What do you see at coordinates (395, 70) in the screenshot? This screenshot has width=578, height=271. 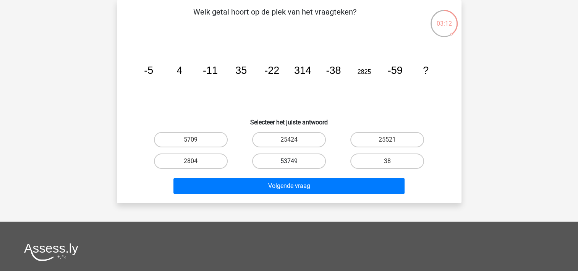 I see `tspan: -59` at bounding box center [395, 70].